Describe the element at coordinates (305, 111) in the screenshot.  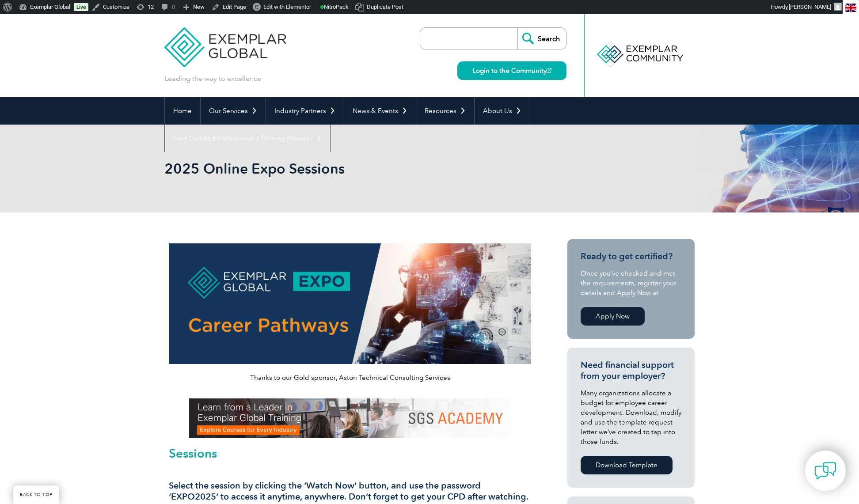
I see `a: Industry Partners` at that location.